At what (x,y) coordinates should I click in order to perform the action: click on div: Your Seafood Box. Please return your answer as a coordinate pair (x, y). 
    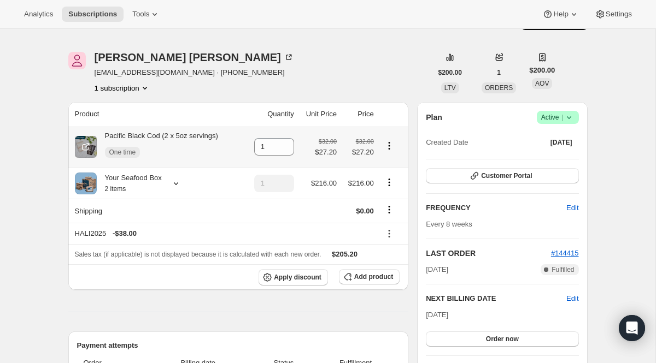
    Looking at the image, I should click on (129, 184).